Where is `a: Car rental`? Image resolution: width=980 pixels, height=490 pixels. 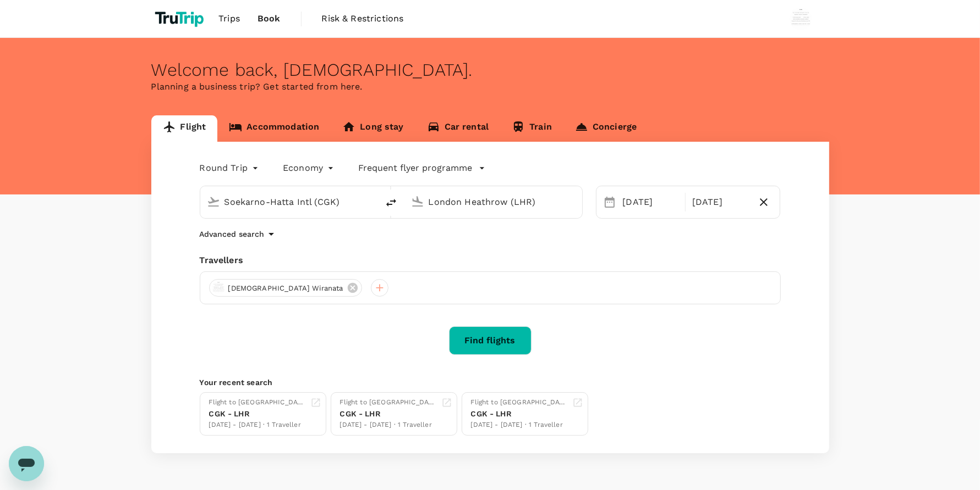
a: Car rental is located at coordinates (457, 128).